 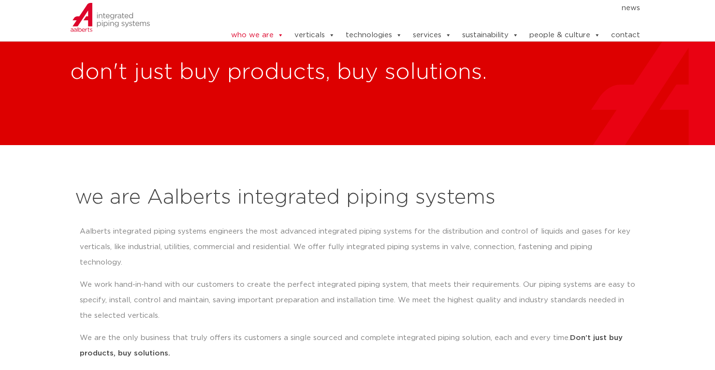 I want to click on h2: we are Aalberts integrated piping systems, so click(x=358, y=198).